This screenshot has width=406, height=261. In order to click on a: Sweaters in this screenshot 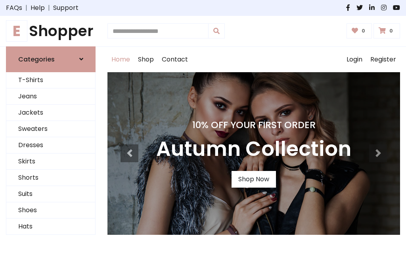, I will do `click(51, 129)`.